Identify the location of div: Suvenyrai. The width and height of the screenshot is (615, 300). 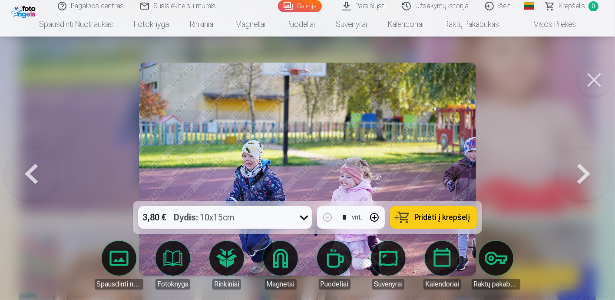
(388, 284).